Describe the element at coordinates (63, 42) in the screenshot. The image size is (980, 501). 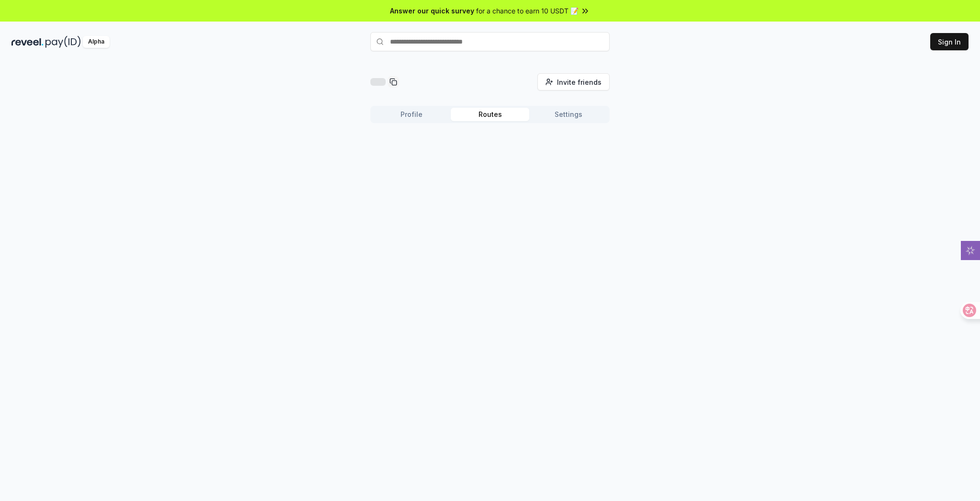
I see `img: pay_id` at that location.